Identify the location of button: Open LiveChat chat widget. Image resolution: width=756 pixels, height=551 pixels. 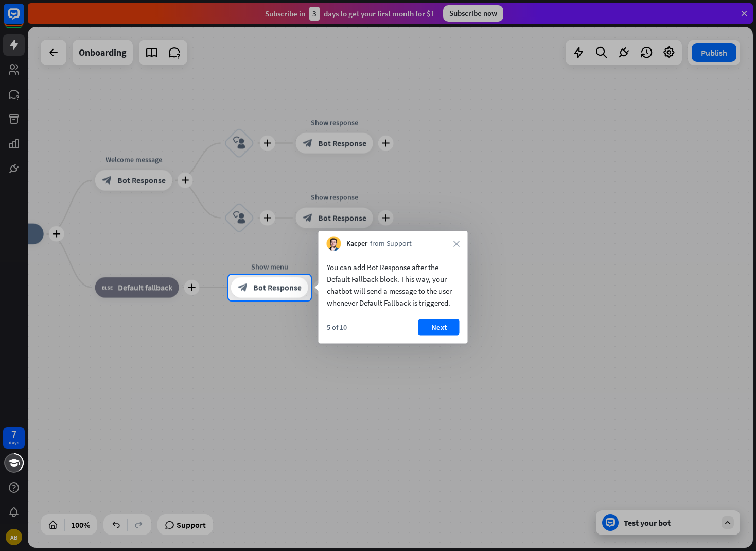
(23, 19).